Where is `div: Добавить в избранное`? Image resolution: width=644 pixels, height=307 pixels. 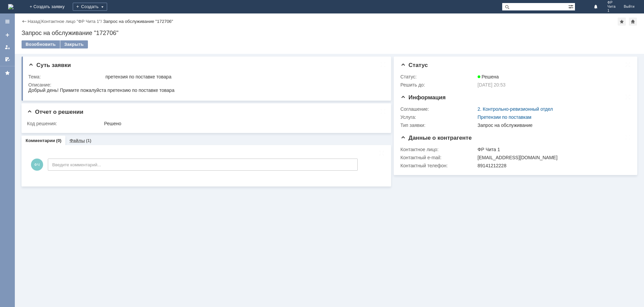 div: Добавить в избранное is located at coordinates (622, 22).